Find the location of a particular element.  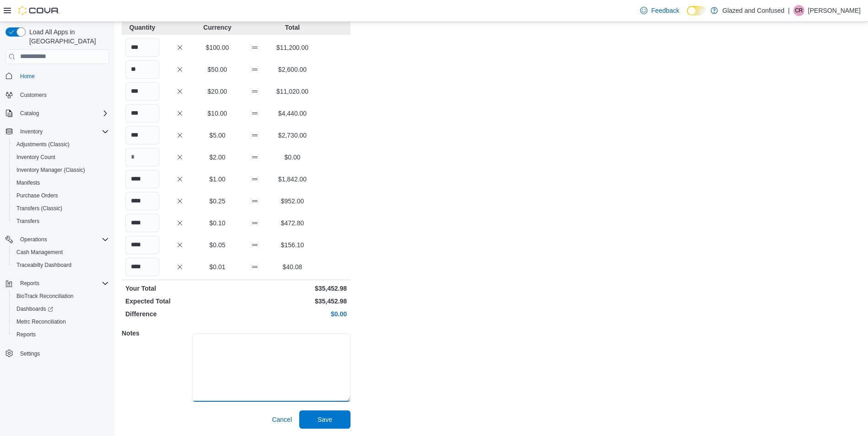

p: Expected Total is located at coordinates (180, 301).